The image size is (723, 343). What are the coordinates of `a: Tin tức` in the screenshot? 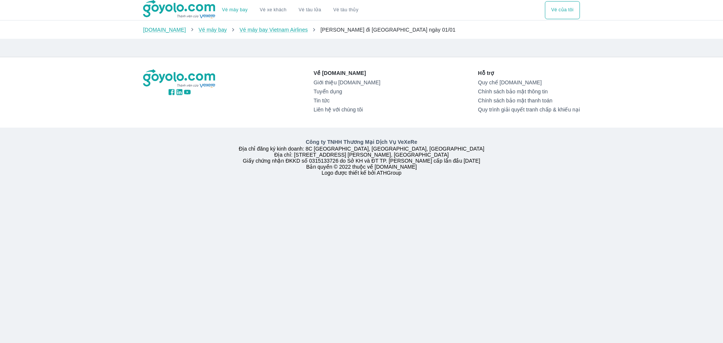 It's located at (347, 100).